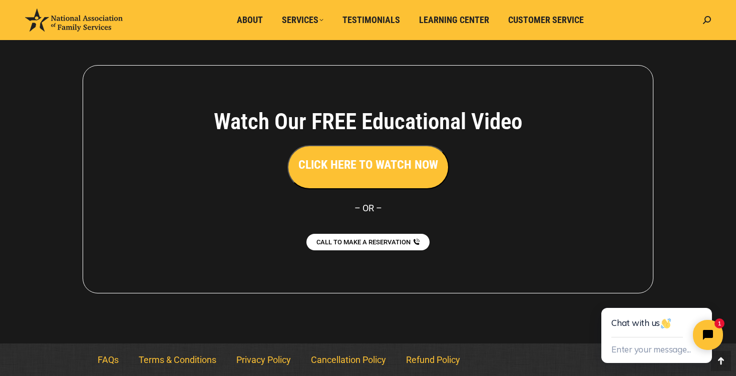 This screenshot has height=376, width=736. What do you see at coordinates (368, 167) in the screenshot?
I see `button: CLICK HERE TO WATCH NOW` at bounding box center [368, 167].